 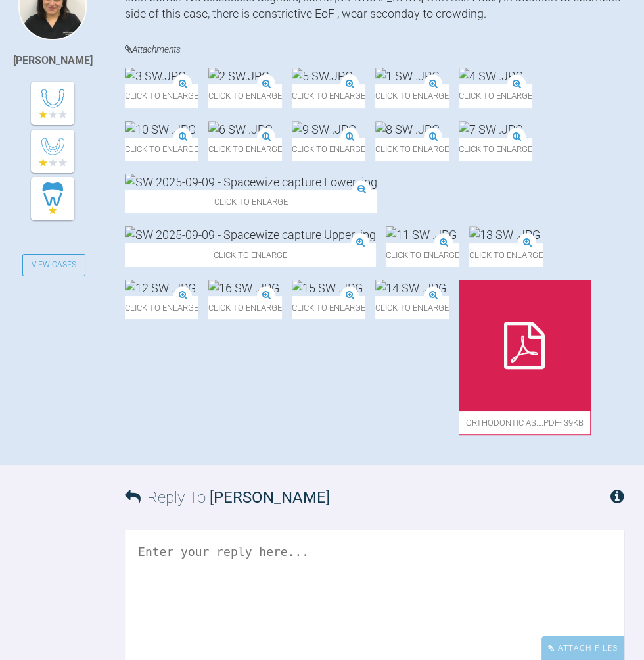 What do you see at coordinates (251, 181) in the screenshot?
I see `img: SW 2025-09-09 - Spacewize capture Lower .jpg` at bounding box center [251, 181].